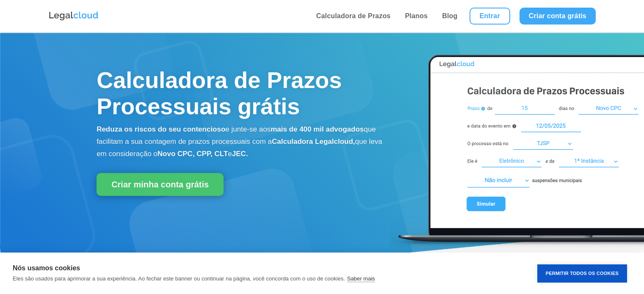  I want to click on a: Criar conta grátis, so click(557, 16).